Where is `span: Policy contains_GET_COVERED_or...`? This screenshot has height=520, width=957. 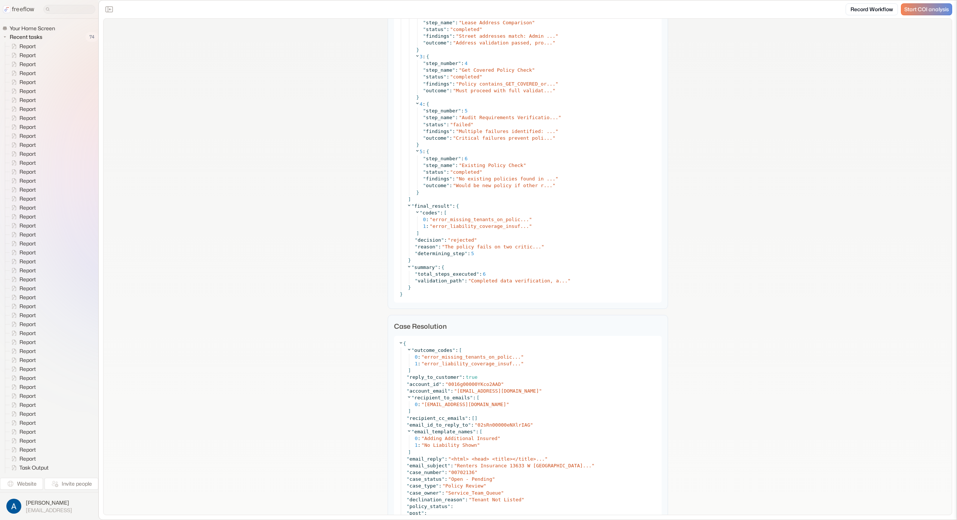 span: Policy contains_GET_COVERED_or... is located at coordinates (507, 84).